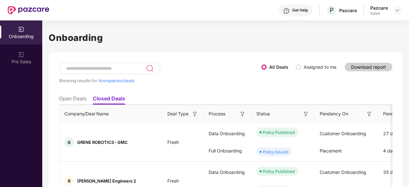 Image resolution: width=409 pixels, height=187 pixels. What do you see at coordinates (226, 38) in the screenshot?
I see `h1: Onboarding` at bounding box center [226, 38].